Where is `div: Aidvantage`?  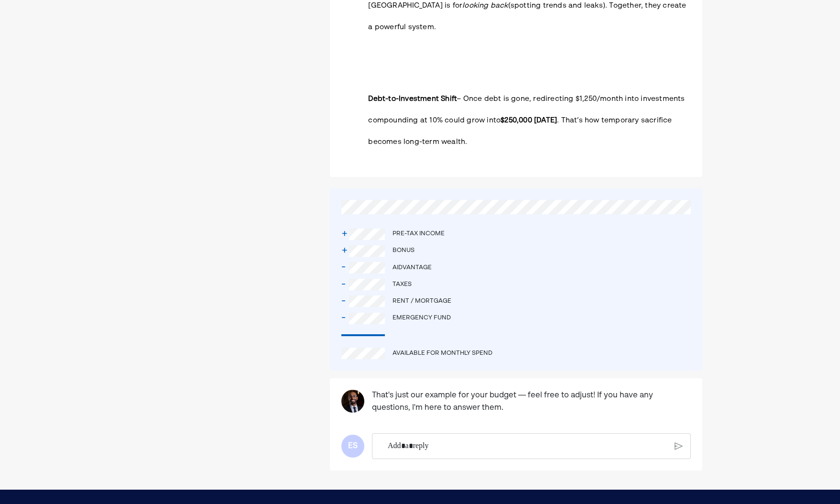
div: Aidvantage is located at coordinates (412, 268).